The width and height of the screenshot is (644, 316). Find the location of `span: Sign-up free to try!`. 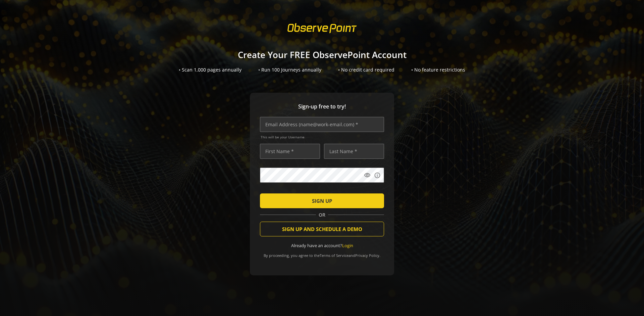

span: Sign-up free to try! is located at coordinates (322, 106).